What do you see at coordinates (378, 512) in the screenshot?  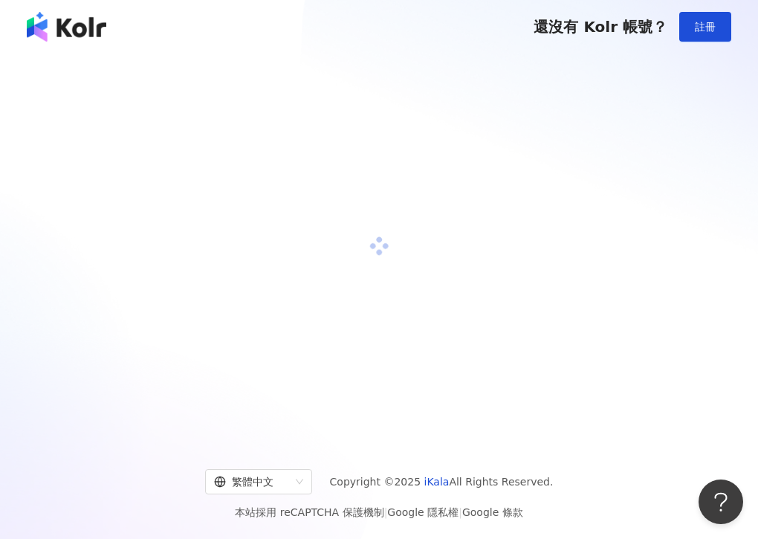 I see `span: 本站採用 reCAPTCHA 保護機制` at bounding box center [378, 512].